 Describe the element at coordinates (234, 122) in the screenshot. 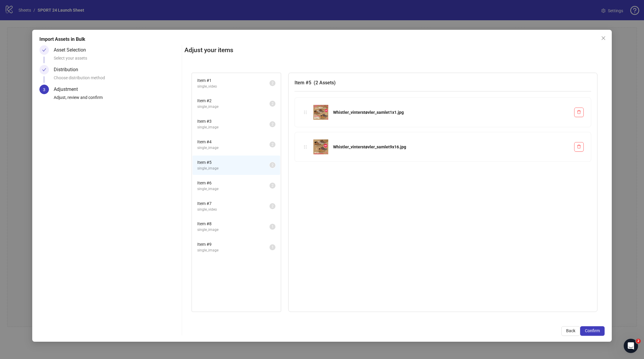

I see `span: Item # 3` at that location.